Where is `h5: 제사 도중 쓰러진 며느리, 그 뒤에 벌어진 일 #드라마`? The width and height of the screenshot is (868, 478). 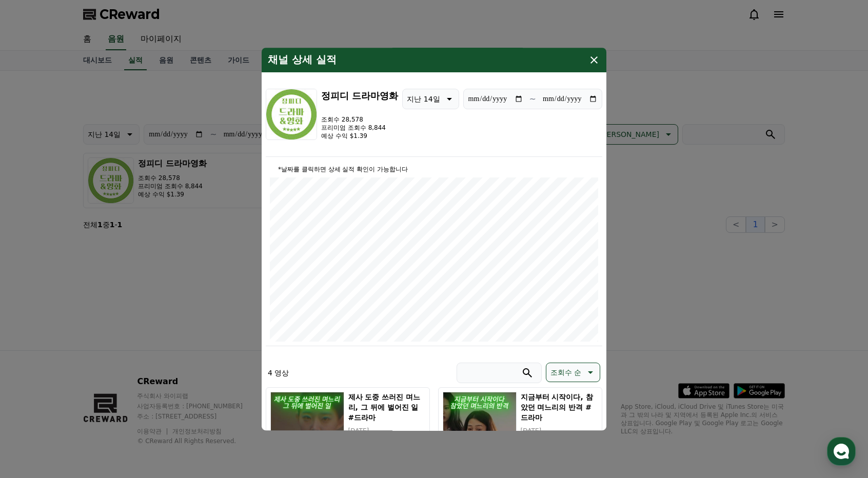
h5: 제사 도중 쓰러진 며느리, 그 뒤에 벌어진 일 #드라마 is located at coordinates (387, 407).